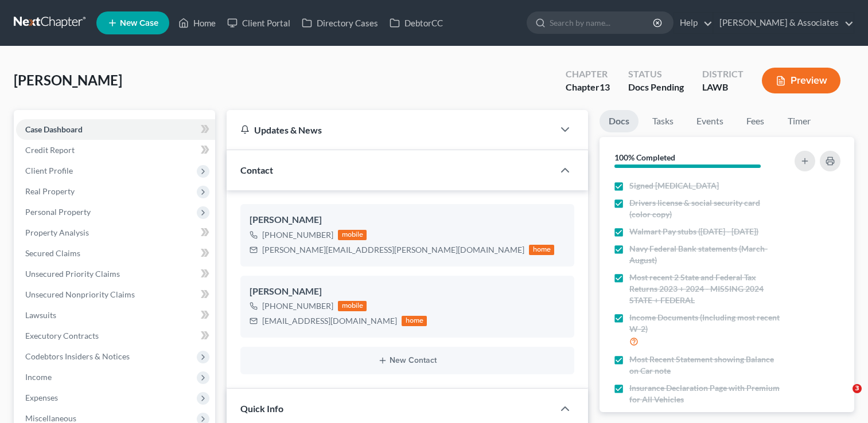 This screenshot has height=423, width=868. Describe the element at coordinates (115, 129) in the screenshot. I see `a: Case Dashboard` at that location.